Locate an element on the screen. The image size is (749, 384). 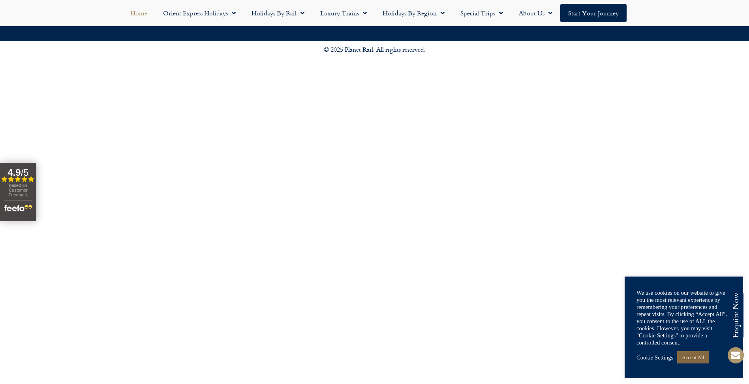
p: © 2025 Planet Rail. All rights reserved. is located at coordinates (375, 50).